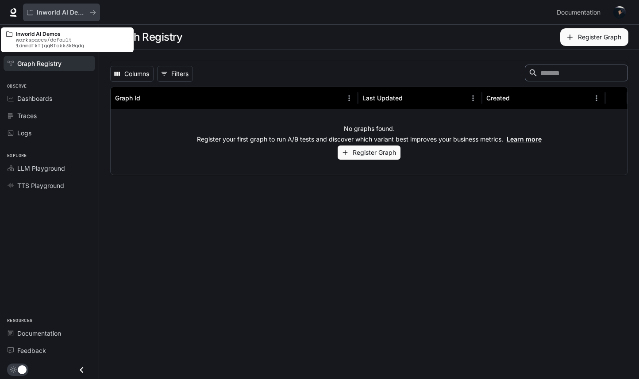  What do you see at coordinates (498, 98) in the screenshot?
I see `div: Created` at bounding box center [498, 98].